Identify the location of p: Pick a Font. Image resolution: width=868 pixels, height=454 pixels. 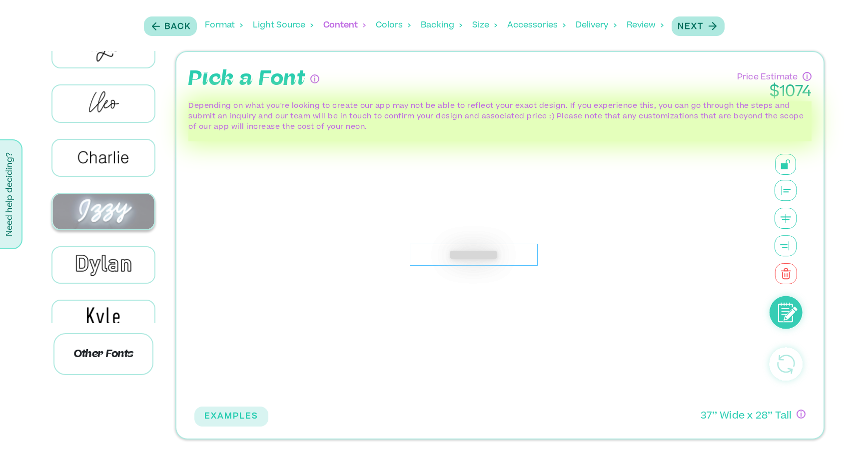
(246, 79).